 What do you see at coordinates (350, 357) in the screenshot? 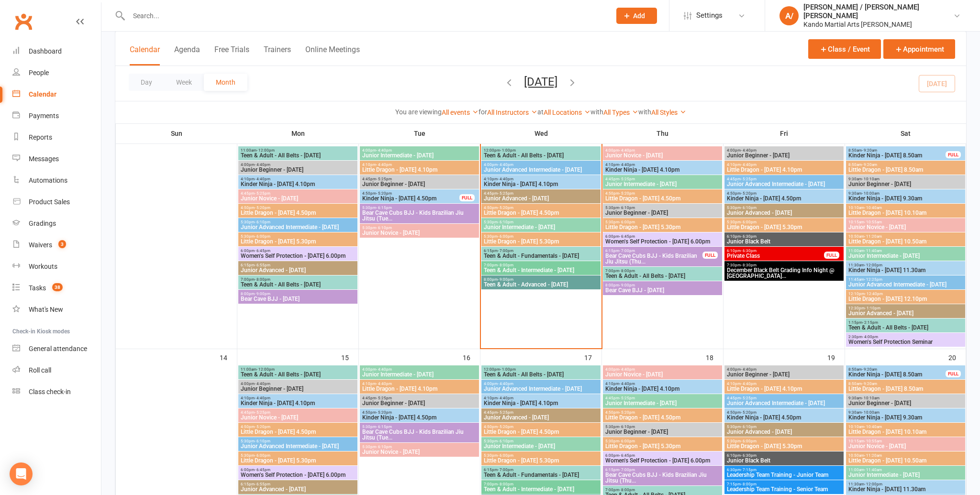
I see `div: 15` at bounding box center [350, 357].